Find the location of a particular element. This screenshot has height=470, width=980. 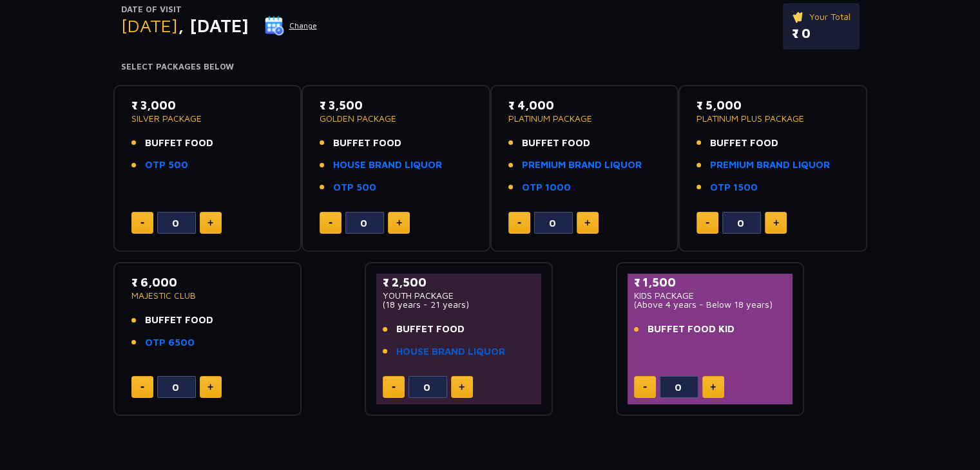

p: ₹ 1,500 is located at coordinates (710, 282).